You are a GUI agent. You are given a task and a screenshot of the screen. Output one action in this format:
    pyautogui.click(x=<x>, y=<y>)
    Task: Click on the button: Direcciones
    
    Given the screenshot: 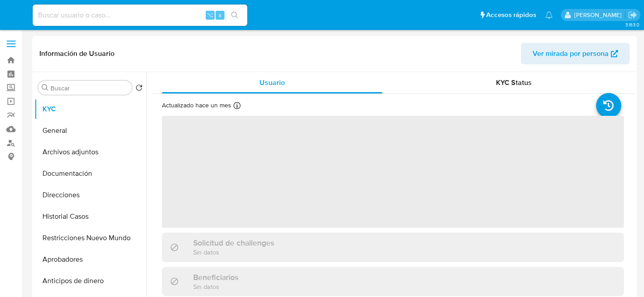 What is the action you would take?
    pyautogui.click(x=91, y=195)
    